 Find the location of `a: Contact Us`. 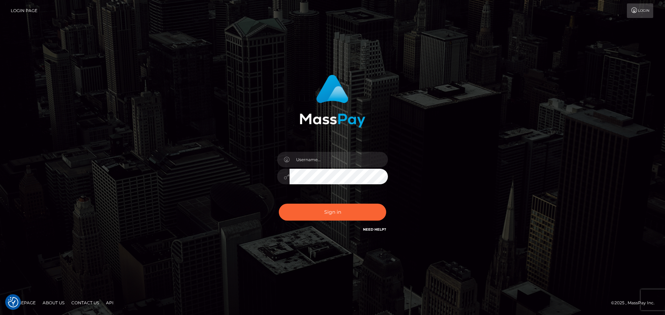

a: Contact Us is located at coordinates (85, 303).